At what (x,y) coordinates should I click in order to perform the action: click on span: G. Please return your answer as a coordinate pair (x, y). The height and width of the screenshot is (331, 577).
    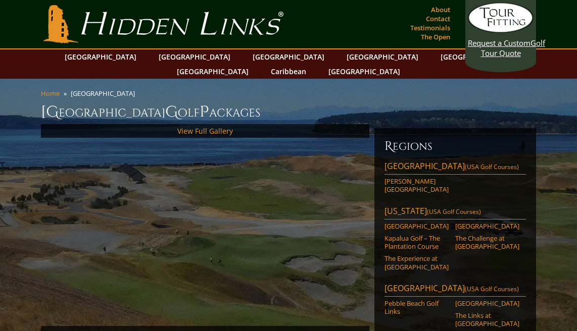
    Looking at the image, I should click on (171, 112).